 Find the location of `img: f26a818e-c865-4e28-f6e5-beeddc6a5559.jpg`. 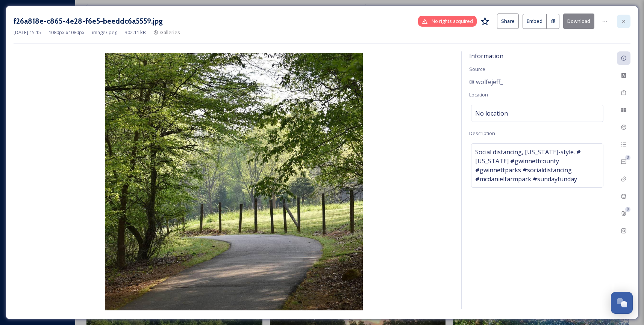

img: f26a818e-c865-4e28-f6e5-beeddc6a5559.jpg is located at coordinates (233, 182).